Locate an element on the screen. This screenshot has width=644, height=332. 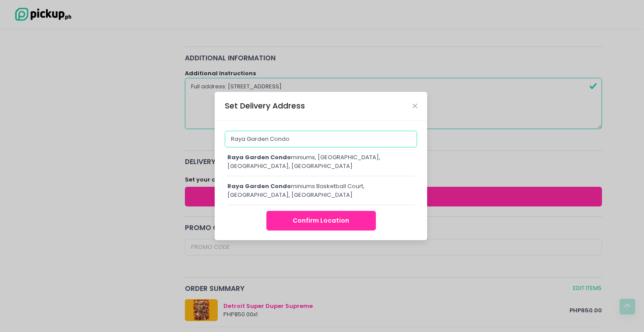
input: Delivery Address is located at coordinates (321, 139).